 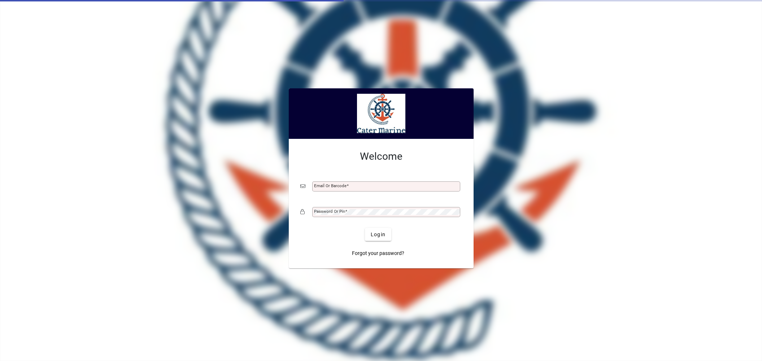 I want to click on mat-label: Password or Pin, so click(x=330, y=212).